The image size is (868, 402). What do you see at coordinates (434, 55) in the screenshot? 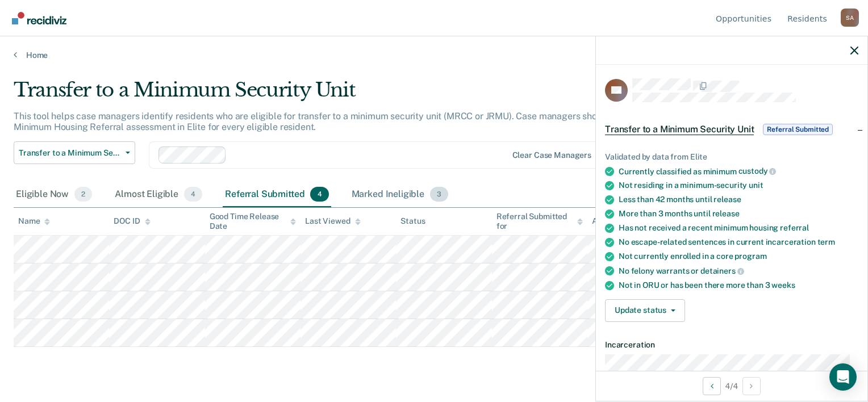
I see `a: Home` at bounding box center [434, 55].